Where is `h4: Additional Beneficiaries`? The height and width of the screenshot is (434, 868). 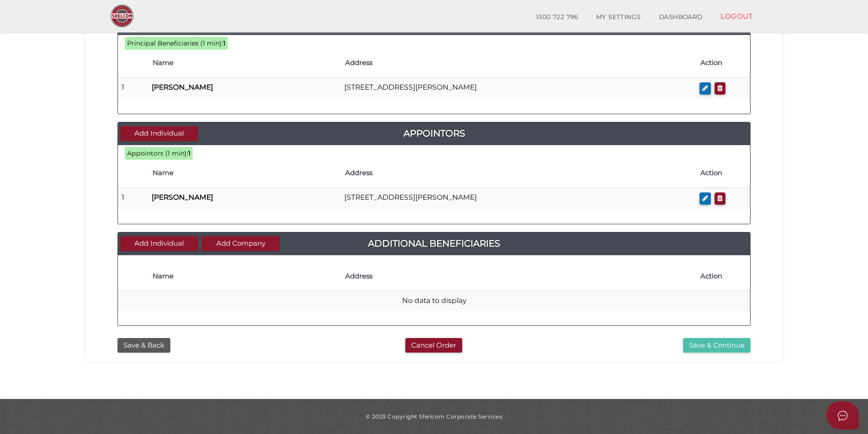
h4: Additional Beneficiaries is located at coordinates (434, 244).